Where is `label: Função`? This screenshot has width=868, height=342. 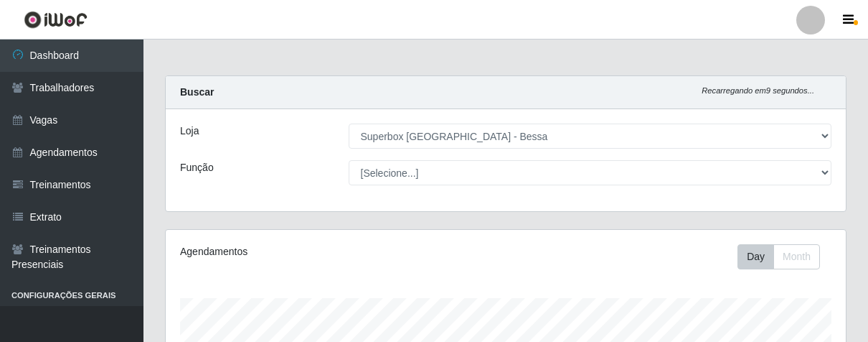 label: Função is located at coordinates (197, 167).